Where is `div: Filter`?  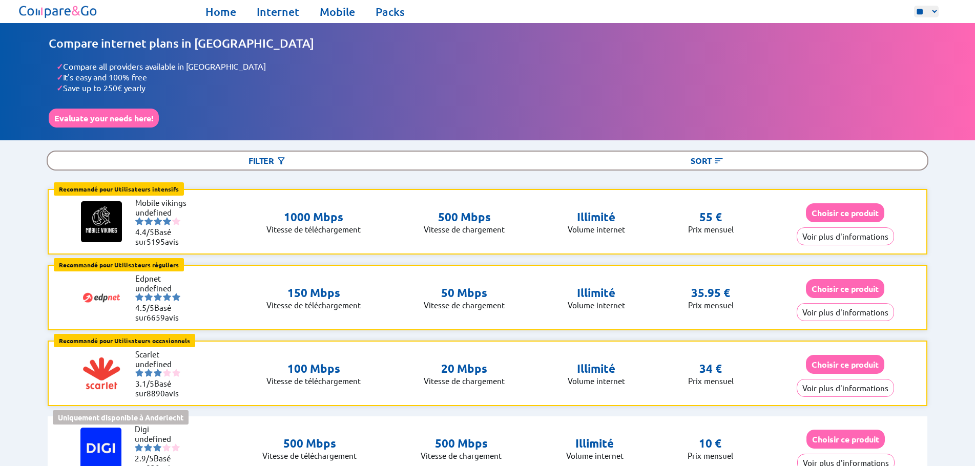 div: Filter is located at coordinates (267, 160).